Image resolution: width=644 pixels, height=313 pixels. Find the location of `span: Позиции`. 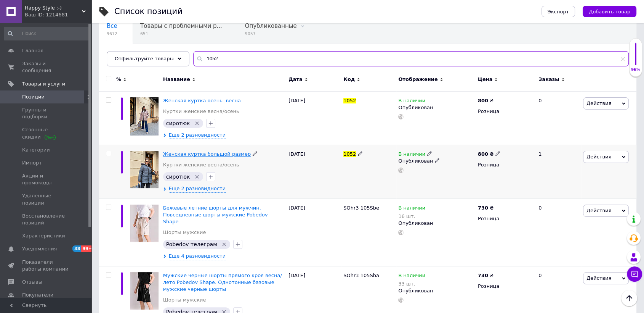

span: Позиции is located at coordinates (33, 97).